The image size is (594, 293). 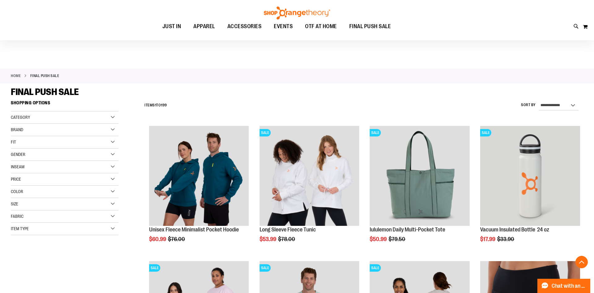 I want to click on span: 1, so click(x=156, y=105).